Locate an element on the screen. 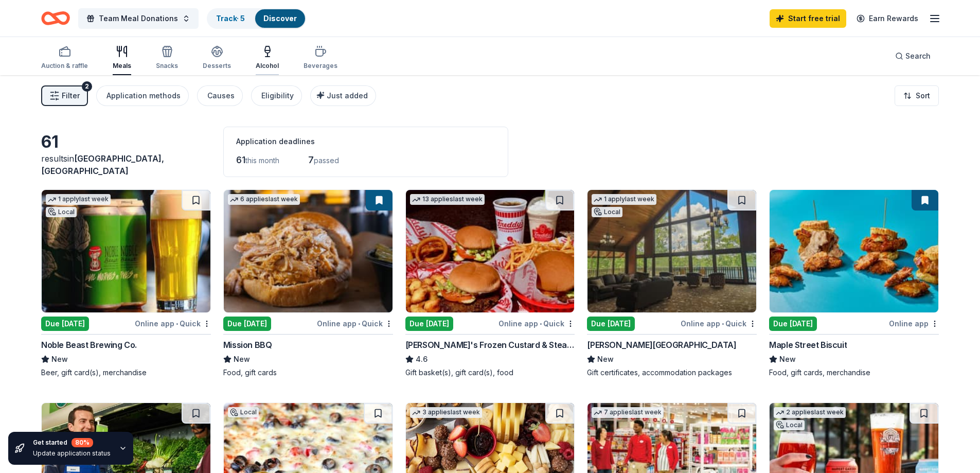 The width and height of the screenshot is (980, 473). button: Meals is located at coordinates (122, 58).